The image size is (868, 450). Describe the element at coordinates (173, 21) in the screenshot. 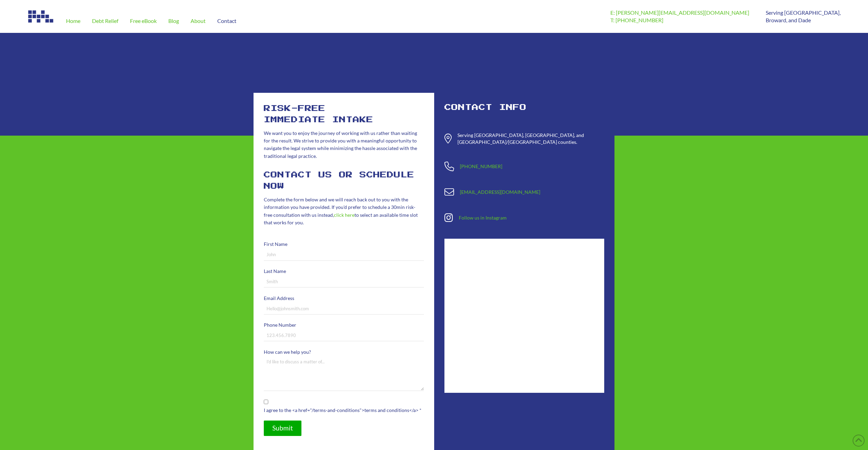

I see `a: Blog` at that location.